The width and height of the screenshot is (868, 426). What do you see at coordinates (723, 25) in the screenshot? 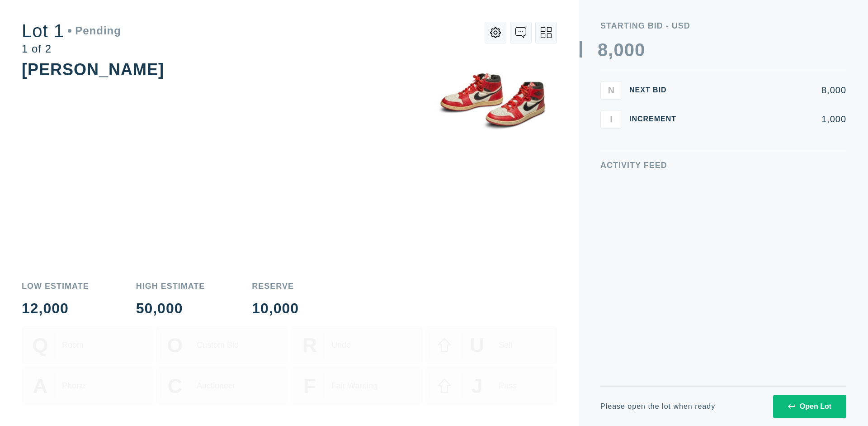
I see `div: Starting Bid - USD` at bounding box center [723, 25].